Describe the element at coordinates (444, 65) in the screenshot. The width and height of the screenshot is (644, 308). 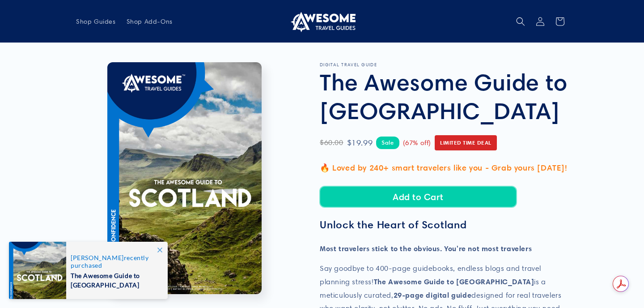
I see `p: DIGITAL TRAVEL GUIDE` at that location.